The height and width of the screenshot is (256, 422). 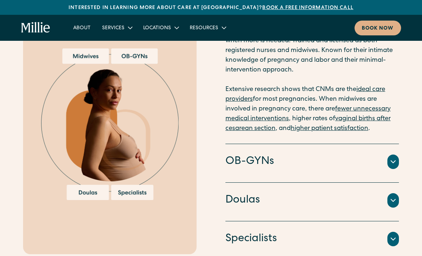 What do you see at coordinates (250, 162) in the screenshot?
I see `h4: OB-GYNs` at bounding box center [250, 162].